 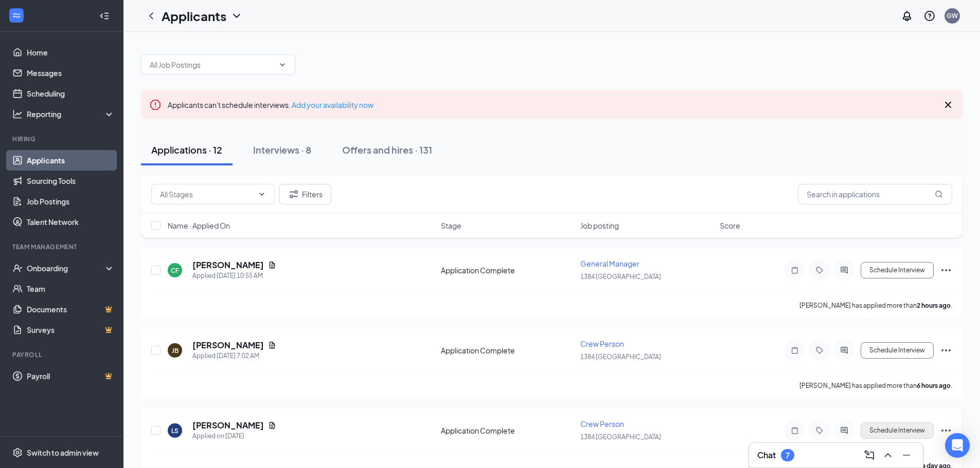 I want to click on div: Payroll, so click(x=62, y=354).